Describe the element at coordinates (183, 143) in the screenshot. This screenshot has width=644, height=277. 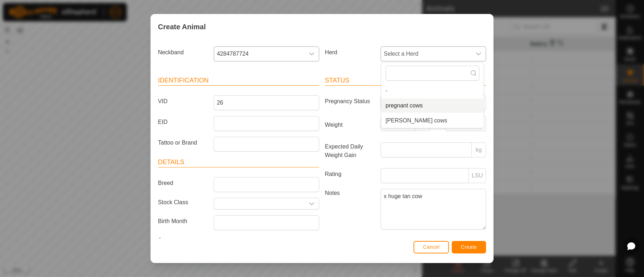
I see `label: Tattoo or Brand` at that location.